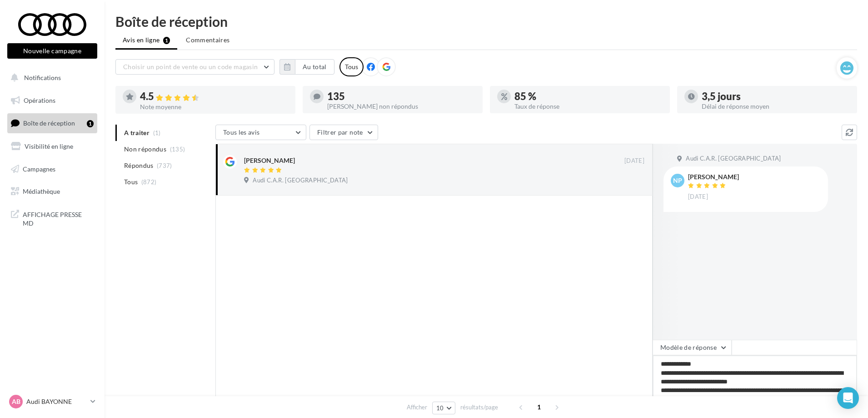 The image size is (868, 418). I want to click on span: Médiathèque, so click(42, 191).